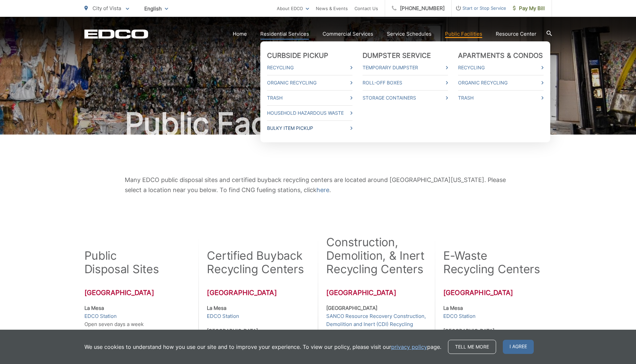 The height and width of the screenshot is (364, 636). What do you see at coordinates (529, 8) in the screenshot?
I see `span: Pay My Bill` at bounding box center [529, 8].